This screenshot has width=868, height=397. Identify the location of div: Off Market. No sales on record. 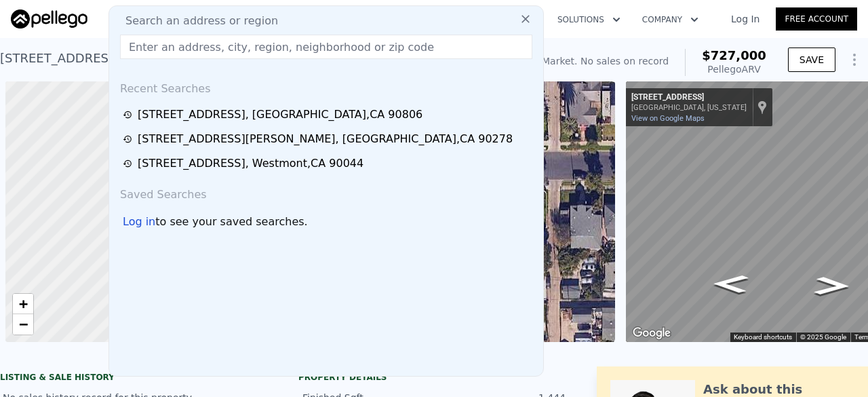
(597, 61).